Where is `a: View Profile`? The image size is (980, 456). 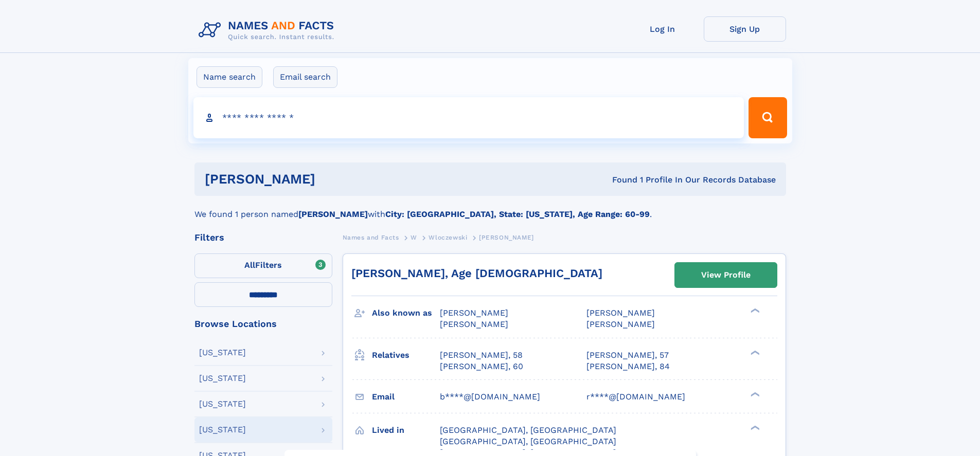 a: View Profile is located at coordinates (726, 276).